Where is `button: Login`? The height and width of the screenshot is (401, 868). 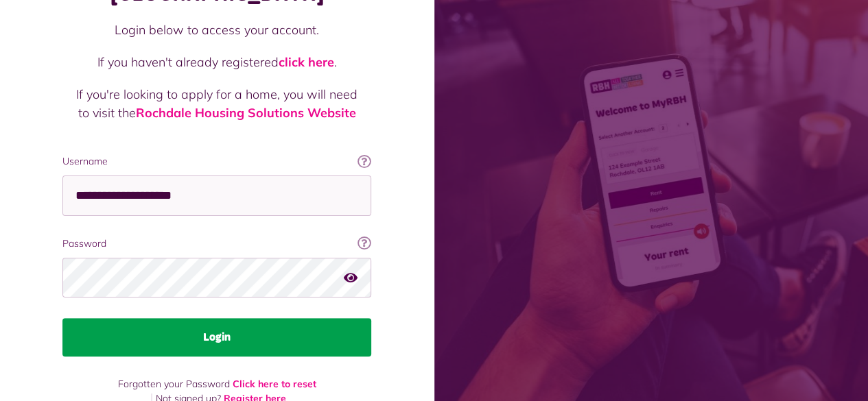
button: Login is located at coordinates (217, 337).